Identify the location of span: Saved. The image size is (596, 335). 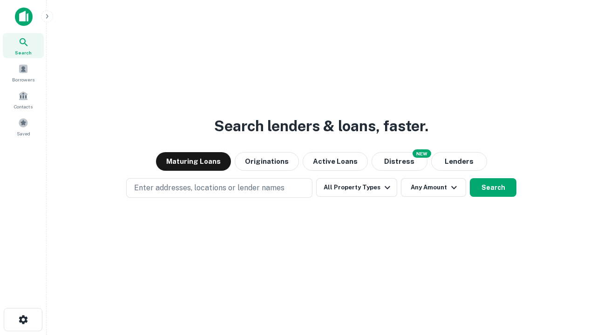
(23, 134).